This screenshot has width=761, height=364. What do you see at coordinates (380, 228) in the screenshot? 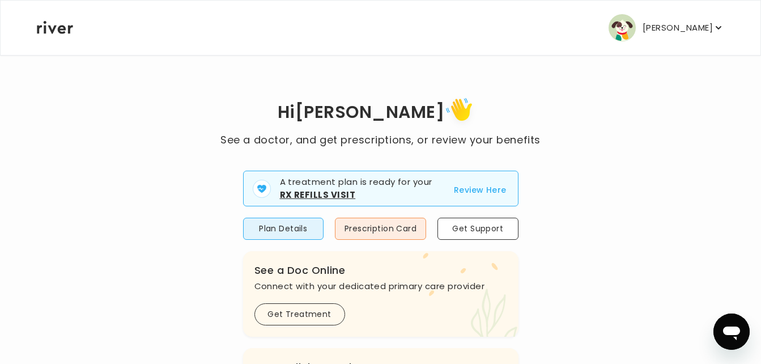
I see `button: Prescription Card` at bounding box center [380, 228].